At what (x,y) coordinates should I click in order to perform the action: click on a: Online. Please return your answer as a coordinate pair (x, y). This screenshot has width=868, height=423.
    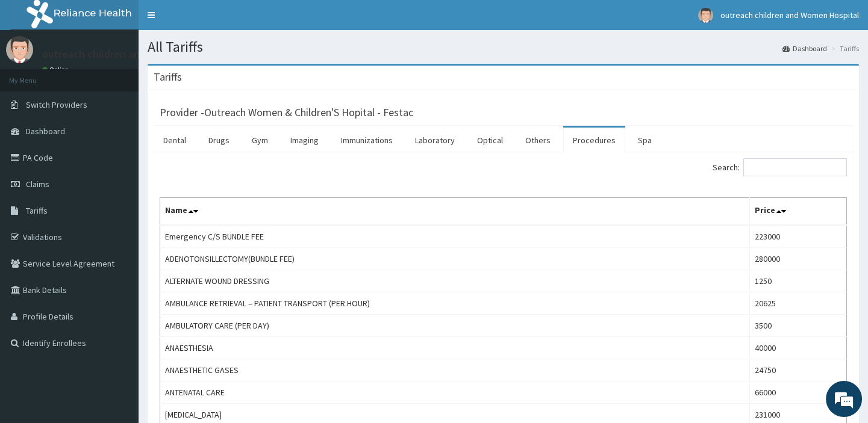
    Looking at the image, I should click on (56, 70).